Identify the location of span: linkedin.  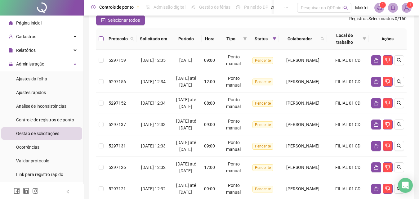
(26, 191).